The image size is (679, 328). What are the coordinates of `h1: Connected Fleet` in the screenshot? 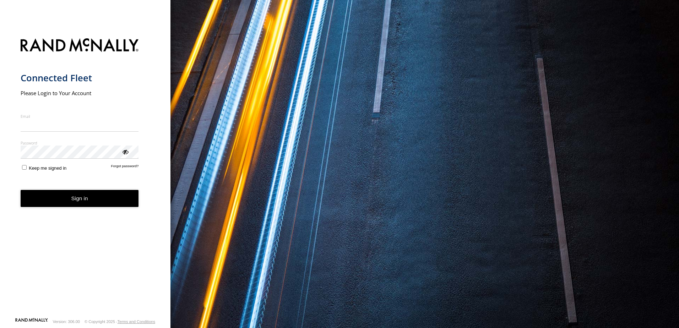 It's located at (80, 78).